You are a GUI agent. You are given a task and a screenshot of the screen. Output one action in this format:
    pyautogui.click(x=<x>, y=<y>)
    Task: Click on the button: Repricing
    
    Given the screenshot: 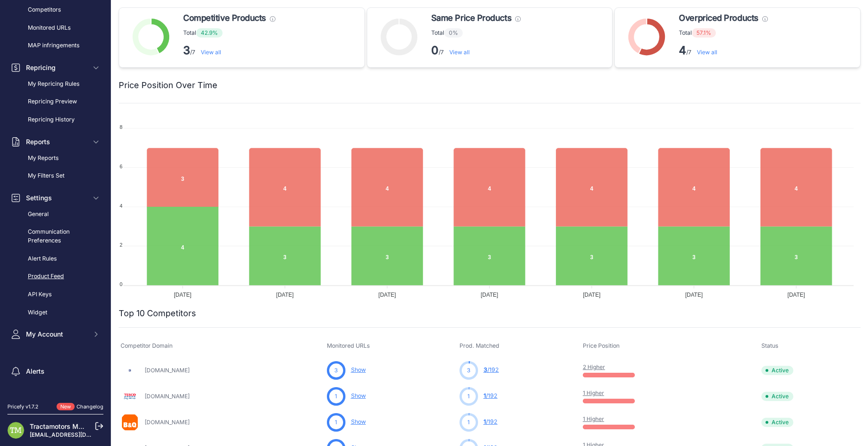 What is the action you would take?
    pyautogui.click(x=55, y=68)
    